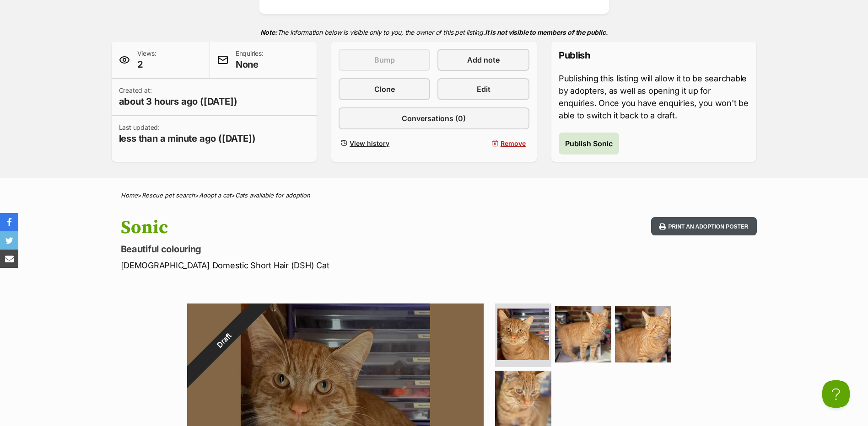 The image size is (868, 426). I want to click on span: Publish Sonic, so click(589, 144).